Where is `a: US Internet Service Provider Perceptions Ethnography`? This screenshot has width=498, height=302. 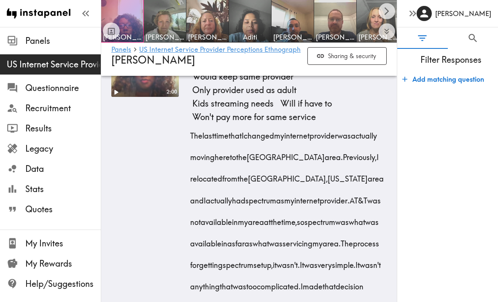 a: US Internet Service Provider Perceptions Ethnography is located at coordinates (221, 50).